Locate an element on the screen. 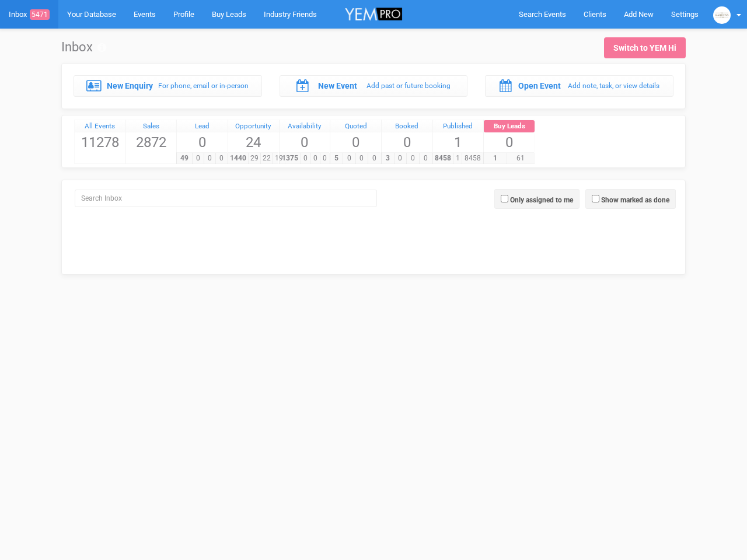  div: All Events is located at coordinates (100, 126).